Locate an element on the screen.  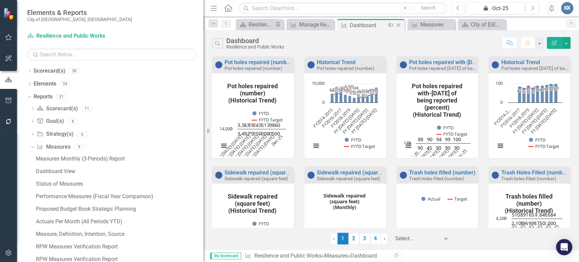
div: Dashboard is located at coordinates (255, 41).